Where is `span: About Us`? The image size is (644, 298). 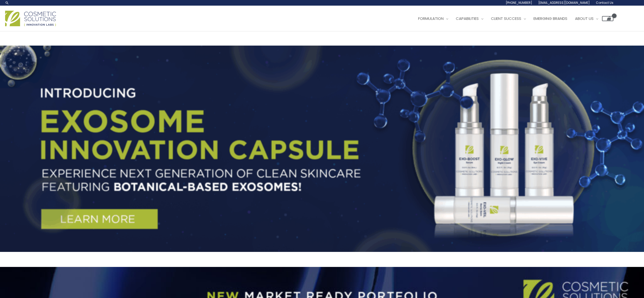
span: About Us is located at coordinates (584, 18).